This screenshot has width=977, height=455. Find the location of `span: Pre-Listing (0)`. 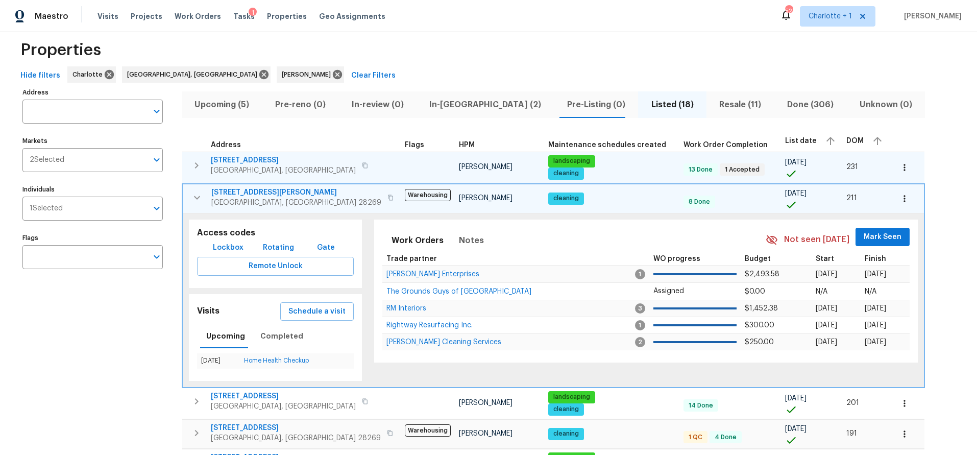

span: Pre-Listing (0) is located at coordinates (596, 105).